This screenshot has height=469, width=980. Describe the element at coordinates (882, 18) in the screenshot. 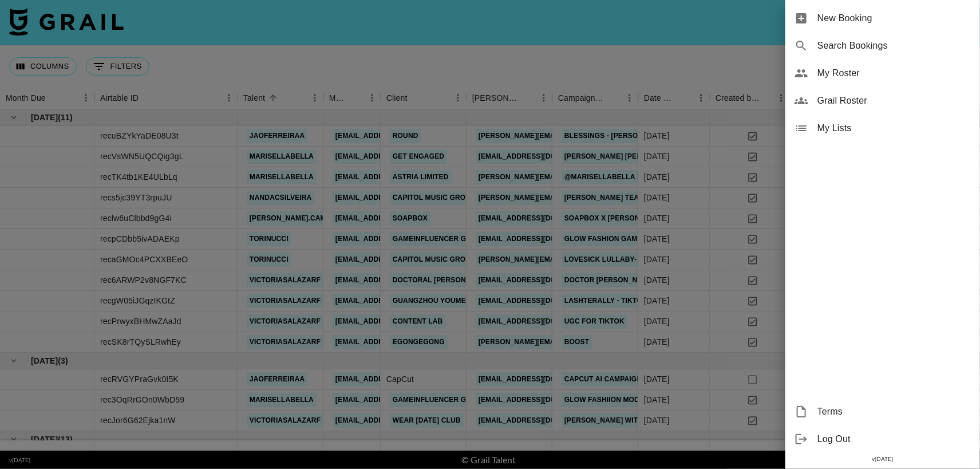

I see `div: New Booking` at that location.